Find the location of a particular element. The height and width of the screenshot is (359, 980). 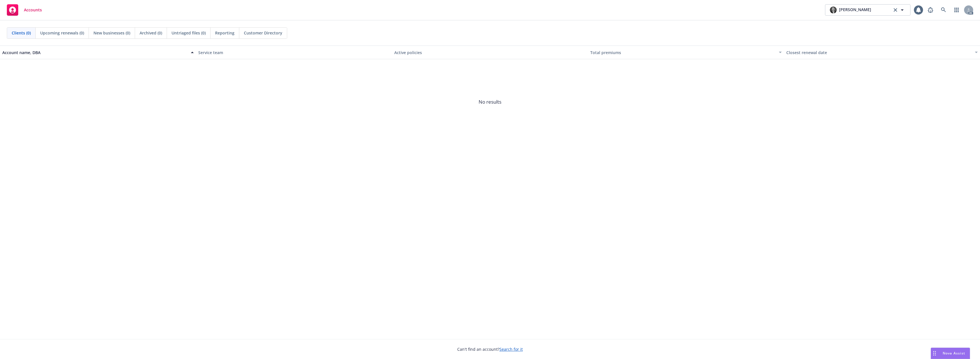

button: Service team is located at coordinates (294, 52).